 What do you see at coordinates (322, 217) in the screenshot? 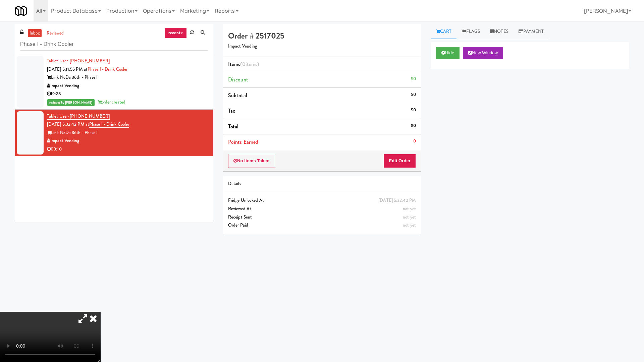
I see `div: Receipt Sent` at bounding box center [322, 217].